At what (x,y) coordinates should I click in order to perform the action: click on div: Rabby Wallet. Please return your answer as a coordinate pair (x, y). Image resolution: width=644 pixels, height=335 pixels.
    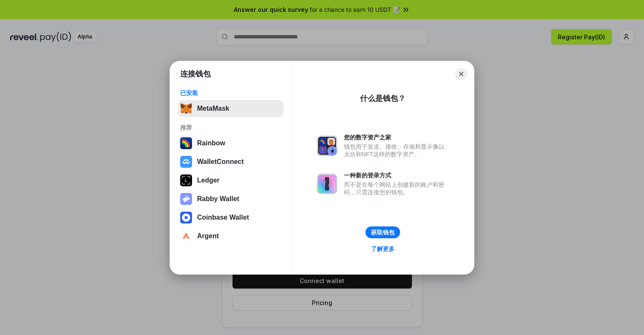
    Looking at the image, I should click on (218, 199).